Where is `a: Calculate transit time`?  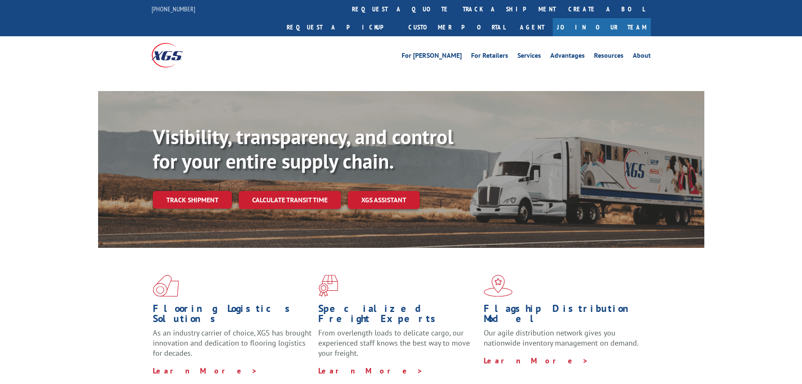 a: Calculate transit time is located at coordinates (290, 200).